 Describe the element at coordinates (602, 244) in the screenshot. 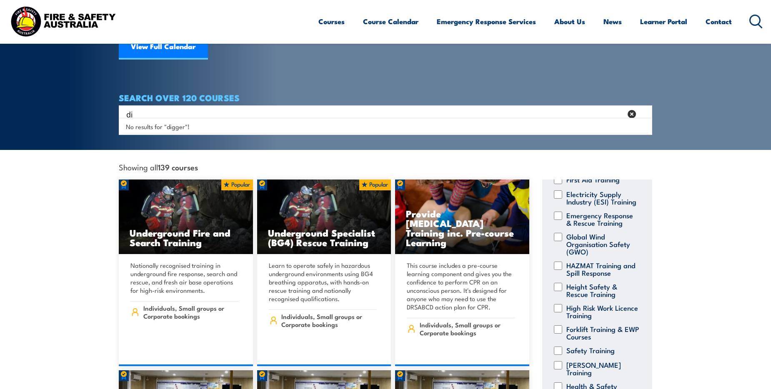

I see `label: Global Wind Organisation Safety (GWO)` at that location.